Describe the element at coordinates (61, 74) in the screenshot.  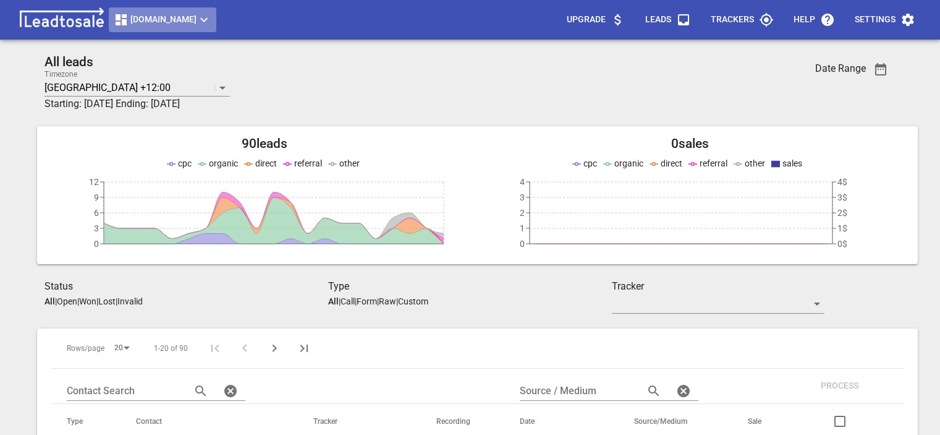
I see `label: Timezone` at that location.